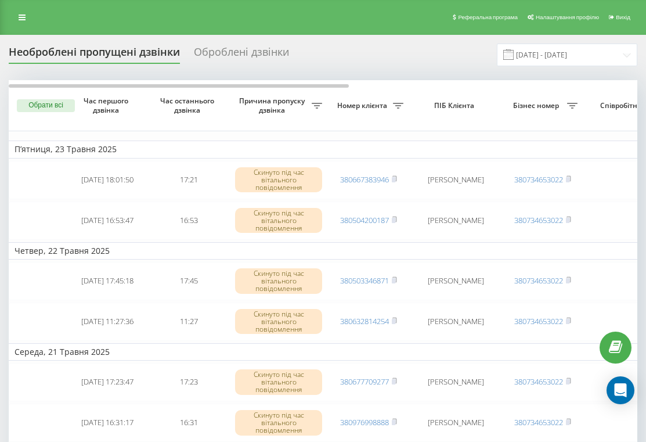 Image resolution: width=646 pixels, height=442 pixels. I want to click on td: 17:45, so click(189, 281).